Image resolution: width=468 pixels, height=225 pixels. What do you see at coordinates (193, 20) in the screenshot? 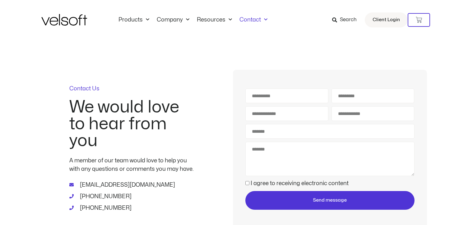
I see `nav: Menu` at bounding box center [193, 20].